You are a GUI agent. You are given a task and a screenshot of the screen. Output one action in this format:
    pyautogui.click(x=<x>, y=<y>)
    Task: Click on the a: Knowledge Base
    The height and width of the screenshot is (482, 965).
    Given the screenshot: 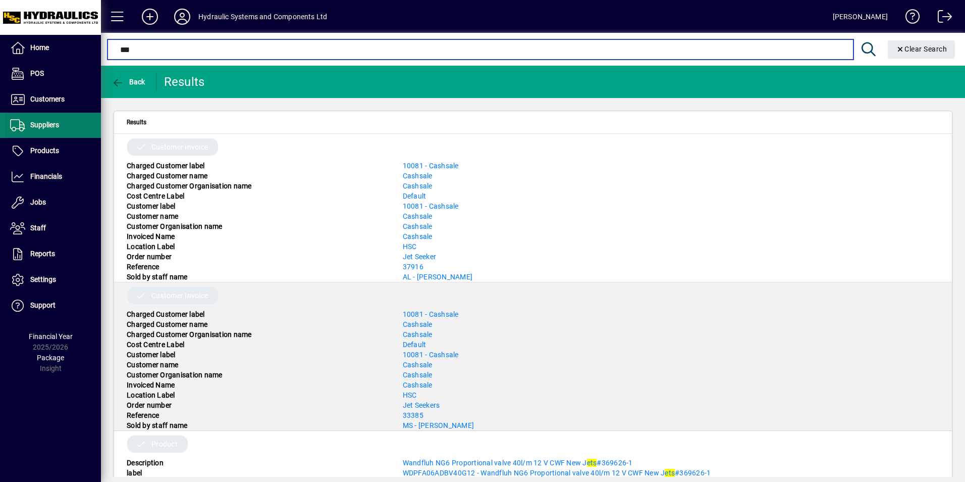 What is the action you would take?
    pyautogui.click(x=909, y=18)
    